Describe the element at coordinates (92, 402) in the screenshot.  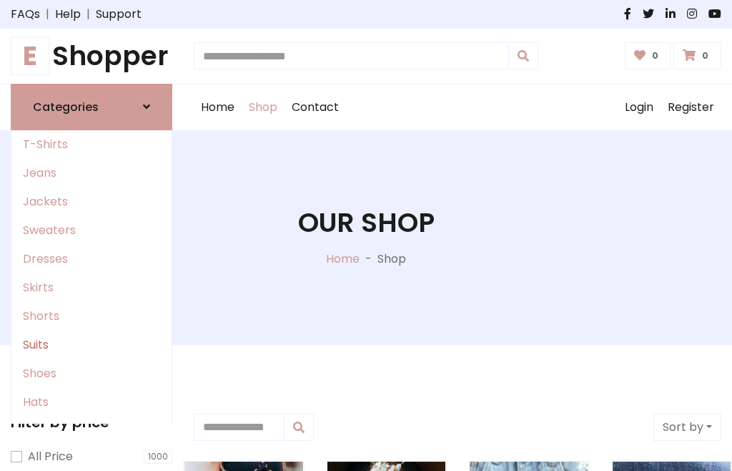
I see `a: Hats` at that location.